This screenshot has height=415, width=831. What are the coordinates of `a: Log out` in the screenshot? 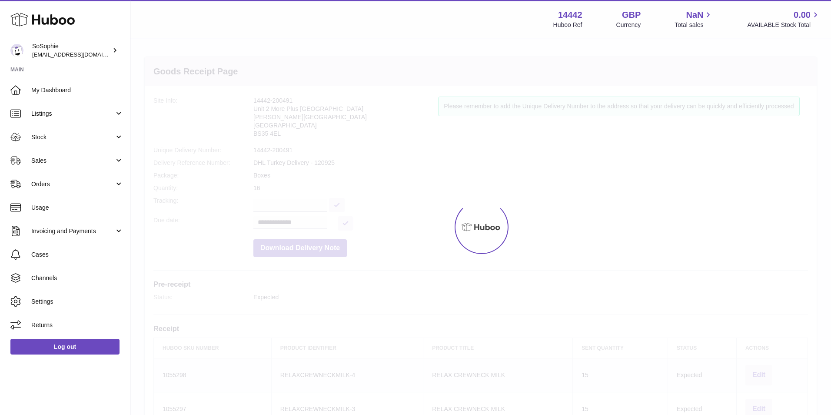 It's located at (65, 346).